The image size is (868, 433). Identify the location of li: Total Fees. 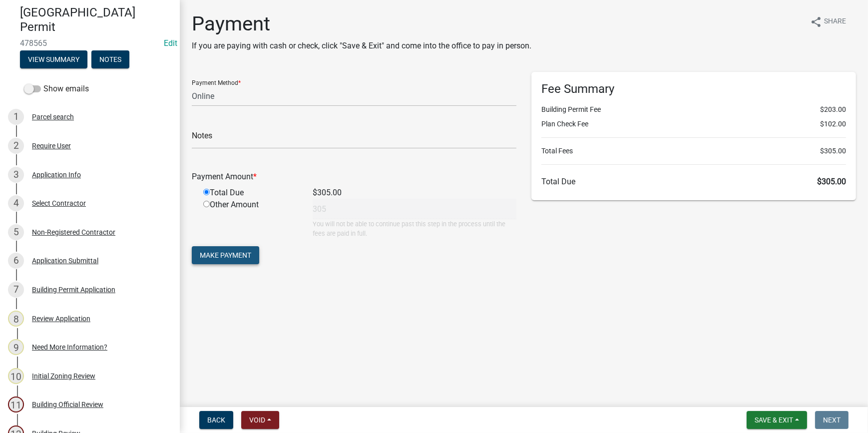
(694, 151).